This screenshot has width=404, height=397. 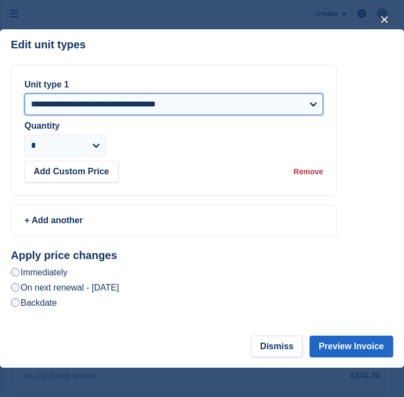 I want to click on button: Add Custom Price, so click(x=71, y=172).